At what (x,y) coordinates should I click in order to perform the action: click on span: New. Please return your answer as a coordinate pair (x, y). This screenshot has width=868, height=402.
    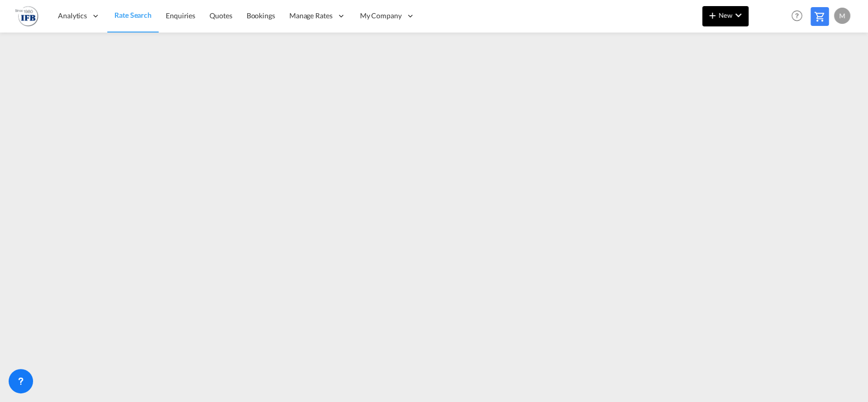
    Looking at the image, I should click on (725, 15).